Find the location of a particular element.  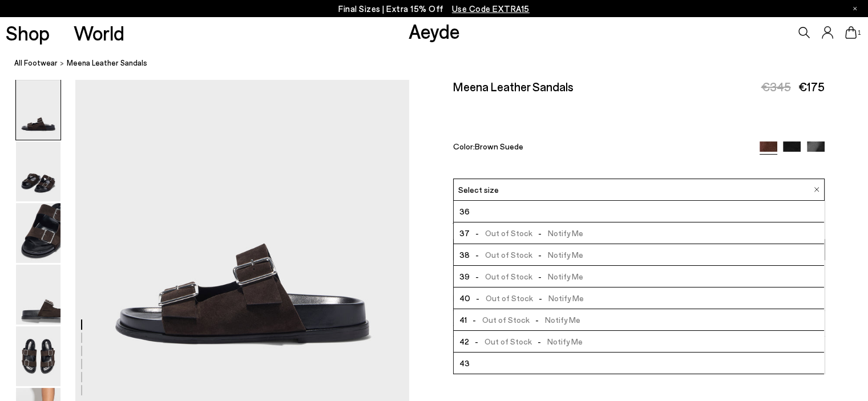

img: Meena Leather Sandals - Image 1 is located at coordinates (38, 109).